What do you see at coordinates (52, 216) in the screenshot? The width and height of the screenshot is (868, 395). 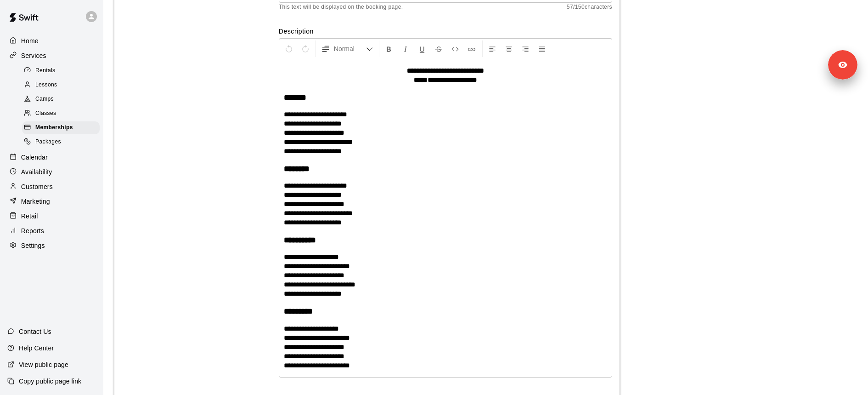 I see `div: Retail` at bounding box center [52, 216].